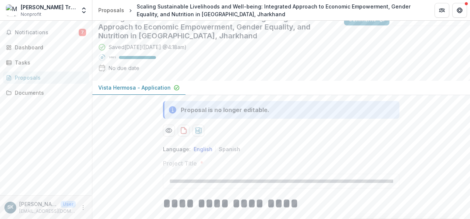 The width and height of the screenshot is (470, 219). What do you see at coordinates (215, 27) in the screenshot?
I see `h2: Scaling Sustainable Livelihoods and Well-being: Integrated Approach to Economic Empowerment, Gend...` at bounding box center [215, 27].